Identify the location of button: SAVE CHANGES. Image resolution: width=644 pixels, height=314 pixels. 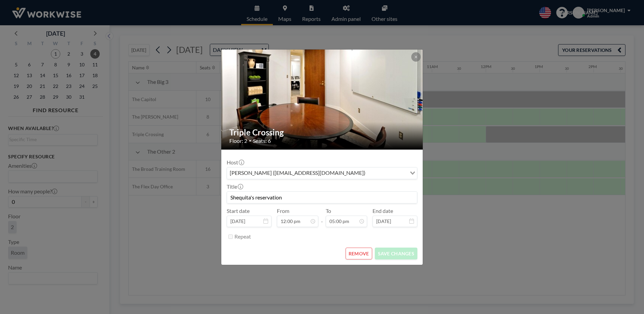
(396, 253).